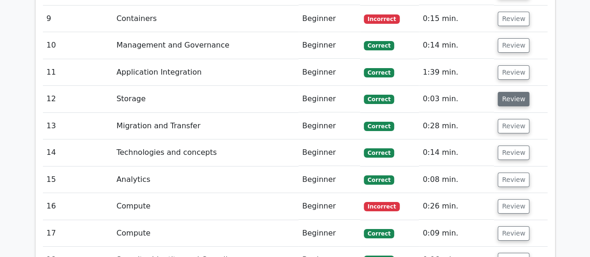 The width and height of the screenshot is (590, 257). I want to click on td: 9, so click(78, 19).